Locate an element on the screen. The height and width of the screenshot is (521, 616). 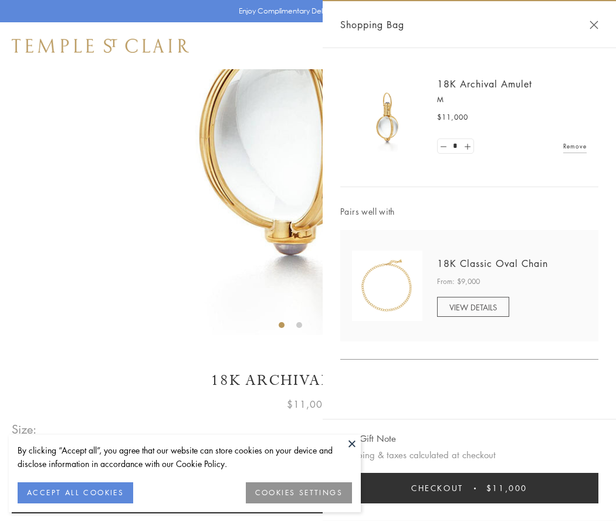
a: Set quantity to 0 is located at coordinates (444, 146).